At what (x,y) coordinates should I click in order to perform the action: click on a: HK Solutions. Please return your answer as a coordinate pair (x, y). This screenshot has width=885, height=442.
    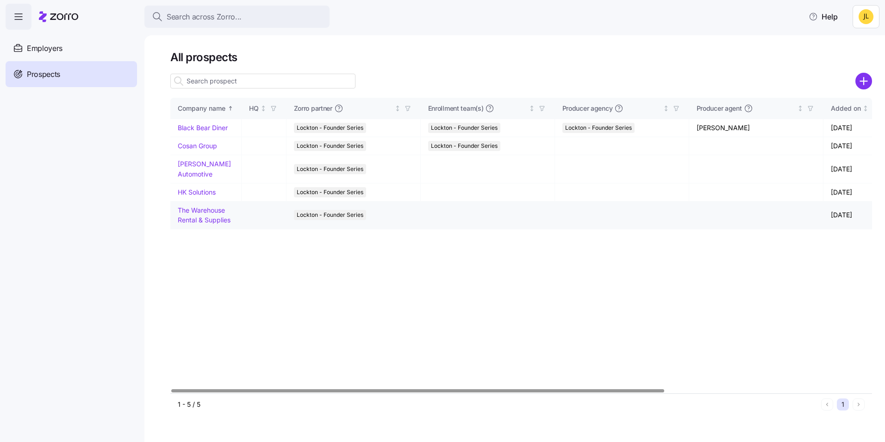
    Looking at the image, I should click on (197, 192).